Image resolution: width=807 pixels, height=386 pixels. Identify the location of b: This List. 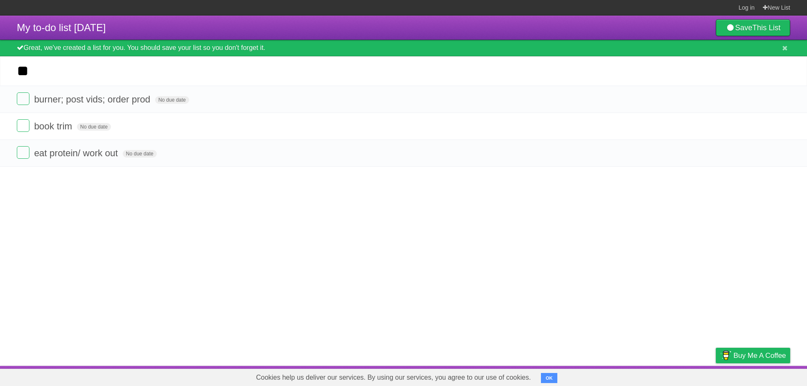
(767, 28).